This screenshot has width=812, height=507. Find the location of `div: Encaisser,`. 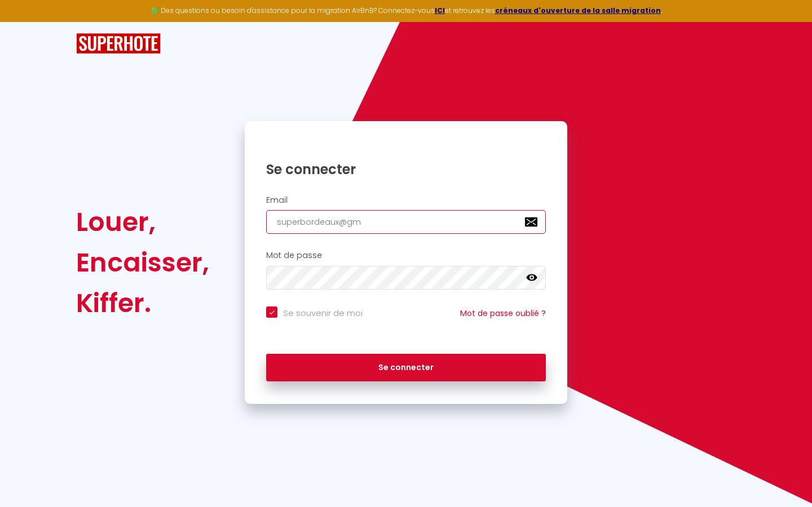

div: Encaisser, is located at coordinates (143, 263).